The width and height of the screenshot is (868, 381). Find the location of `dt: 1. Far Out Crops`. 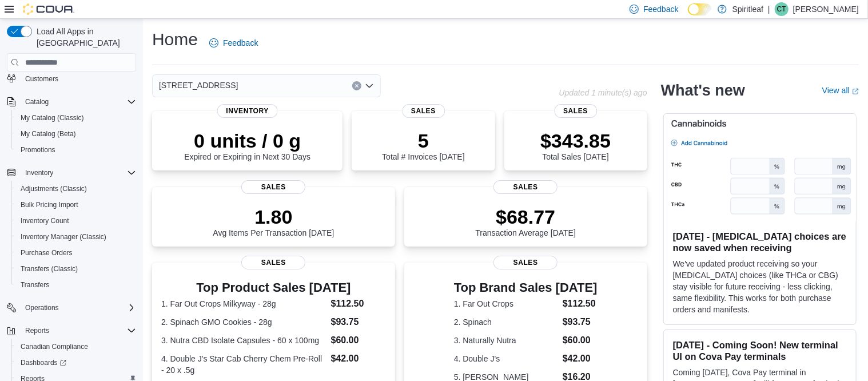

dt: 1. Far Out Crops is located at coordinates (506, 304).